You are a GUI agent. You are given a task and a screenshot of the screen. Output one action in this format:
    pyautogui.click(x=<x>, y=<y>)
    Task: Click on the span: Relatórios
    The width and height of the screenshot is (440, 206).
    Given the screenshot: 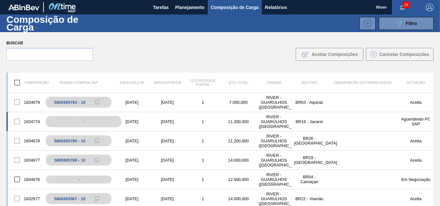 What is the action you would take?
    pyautogui.click(x=276, y=7)
    